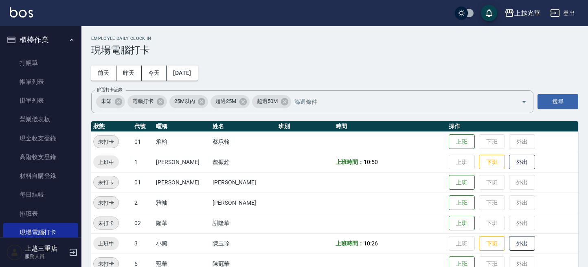 The height and width of the screenshot is (267, 588). What do you see at coordinates (21, 12) in the screenshot?
I see `img: Logo` at bounding box center [21, 12].